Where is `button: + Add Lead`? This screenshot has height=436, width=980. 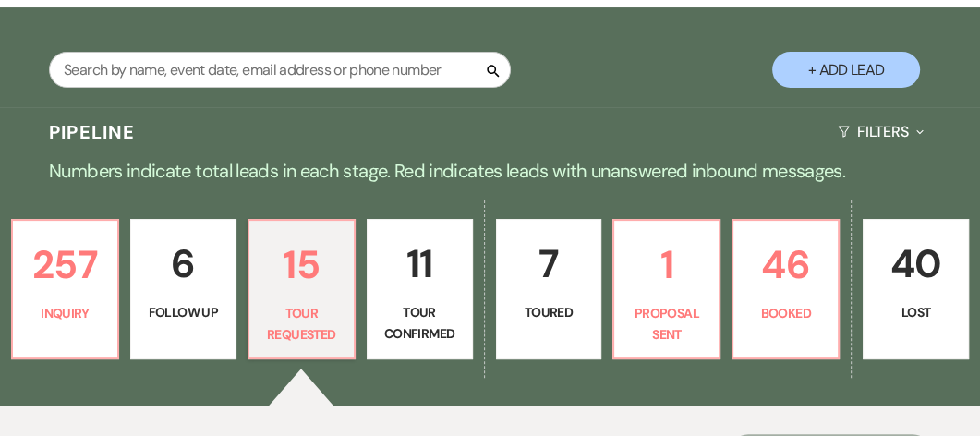
button: + Add Lead is located at coordinates (846, 69).